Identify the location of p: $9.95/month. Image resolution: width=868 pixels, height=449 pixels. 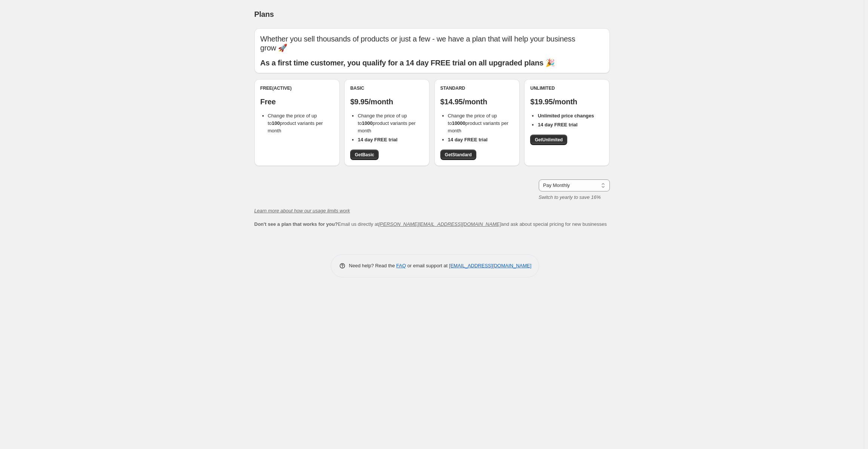
(387, 102).